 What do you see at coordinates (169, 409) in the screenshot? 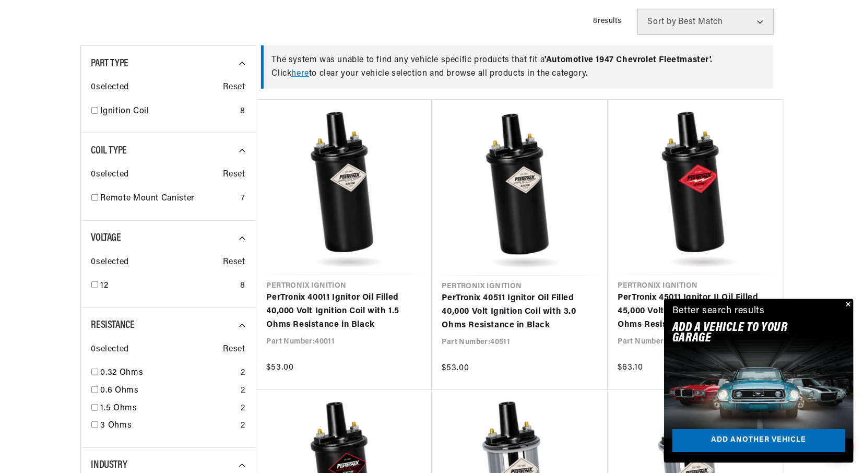
I see `a: 1.5 Ohms` at bounding box center [169, 409].